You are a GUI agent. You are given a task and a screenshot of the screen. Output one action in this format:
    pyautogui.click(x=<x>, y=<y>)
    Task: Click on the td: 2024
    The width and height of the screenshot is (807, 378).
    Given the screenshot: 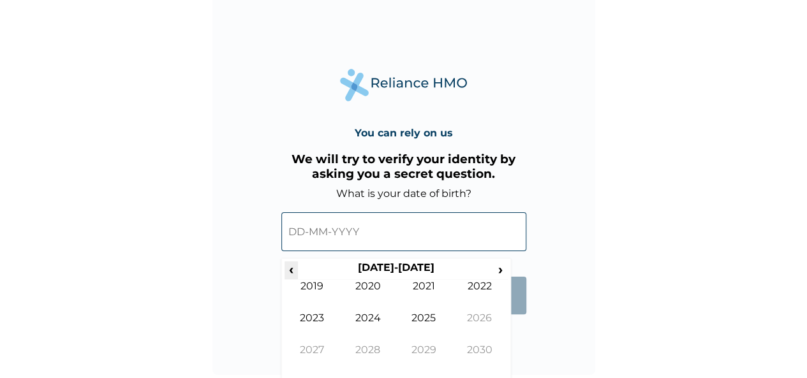 What is the action you would take?
    pyautogui.click(x=368, y=328)
    